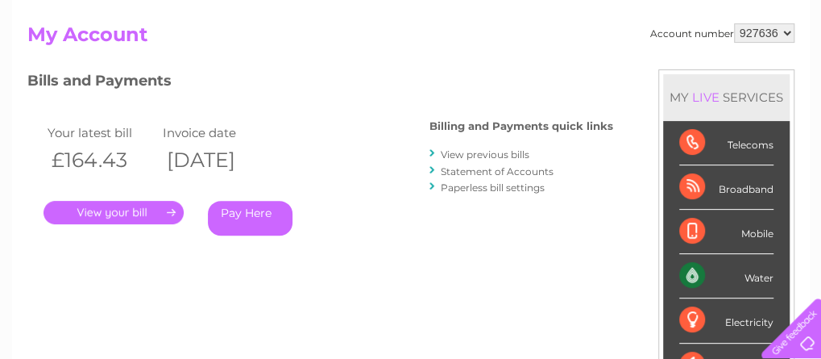 This screenshot has height=359, width=821. I want to click on a: Pay Here, so click(250, 218).